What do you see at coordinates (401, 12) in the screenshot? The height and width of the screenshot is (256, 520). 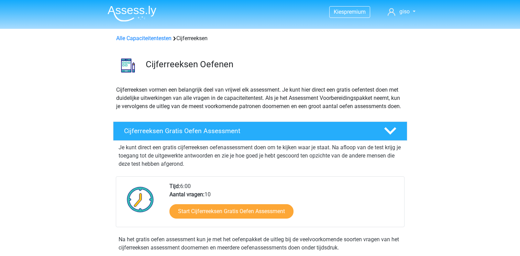 I see `a: giso` at bounding box center [401, 12].